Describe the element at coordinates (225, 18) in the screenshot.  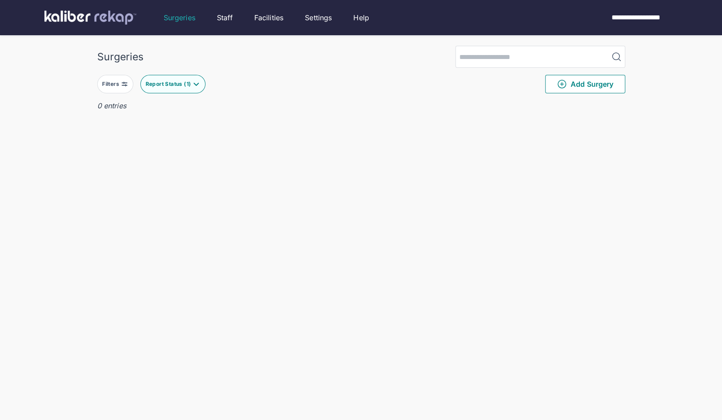
I see `div: Staff` at that location.